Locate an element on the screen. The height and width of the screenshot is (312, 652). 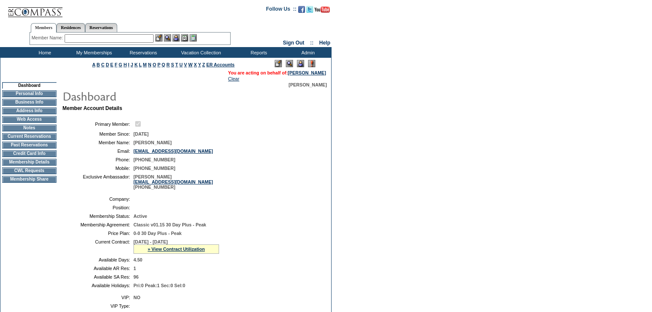
a: X is located at coordinates (195, 65).